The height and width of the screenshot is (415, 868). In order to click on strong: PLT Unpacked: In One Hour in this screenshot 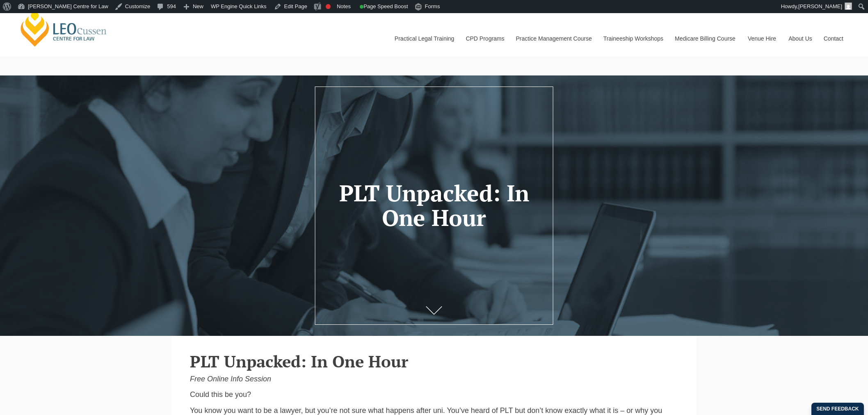, I will do `click(299, 361)`.